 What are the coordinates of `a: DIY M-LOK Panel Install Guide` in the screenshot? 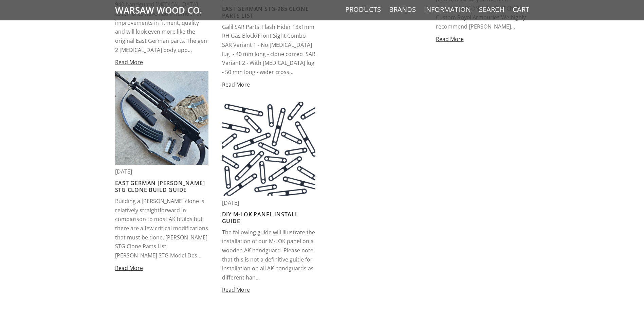 It's located at (260, 218).